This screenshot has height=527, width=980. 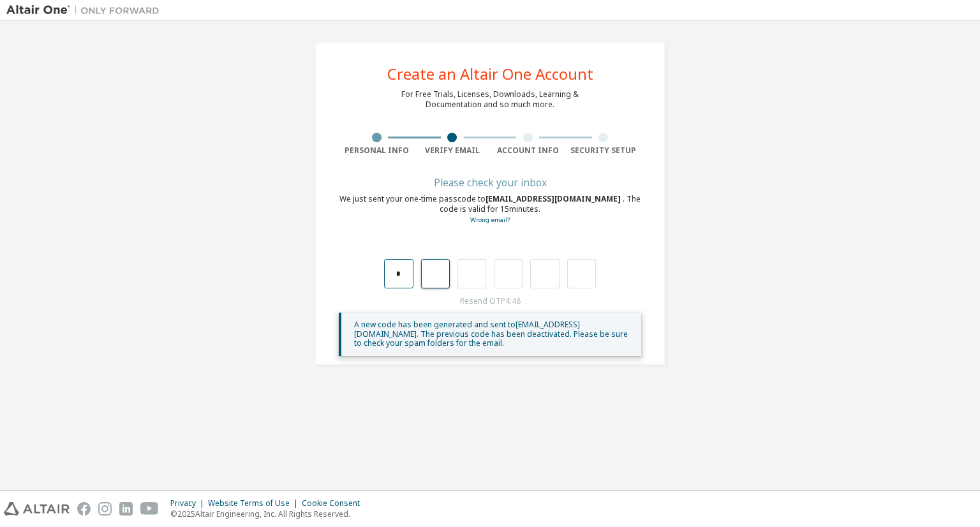 What do you see at coordinates (528, 150) in the screenshot?
I see `div: Account Info` at bounding box center [528, 150].